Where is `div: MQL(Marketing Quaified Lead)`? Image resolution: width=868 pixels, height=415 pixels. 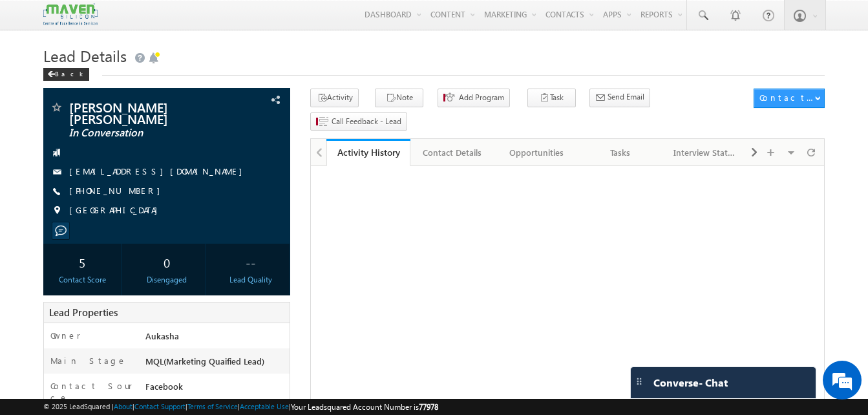 div: MQL(Marketing Quaified Lead) is located at coordinates (216, 364).